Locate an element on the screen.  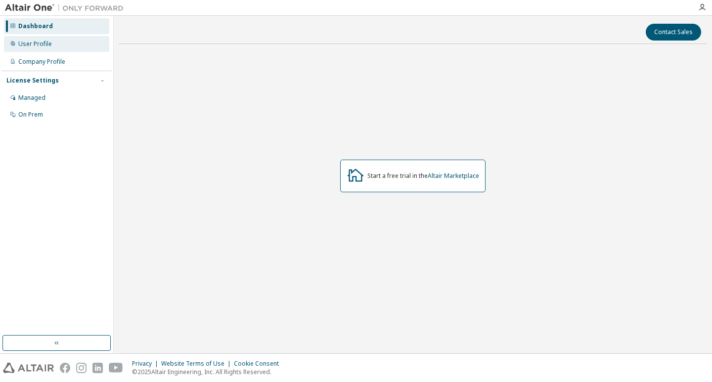
img: facebook.svg is located at coordinates (65, 368).